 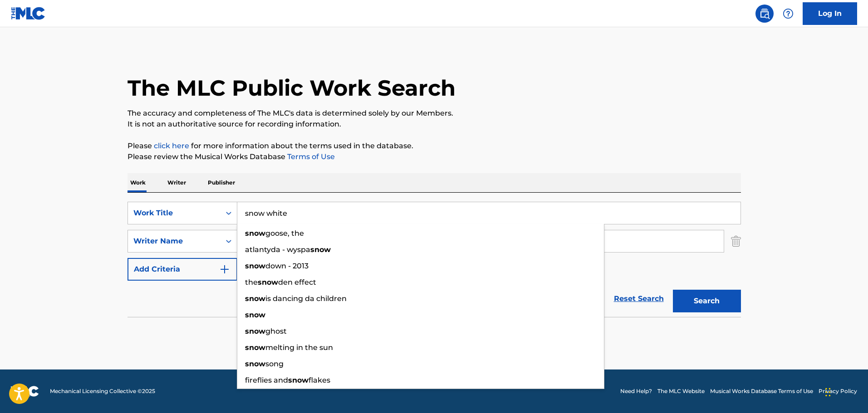 What do you see at coordinates (277, 250) in the screenshot?
I see `span: atlantyda - wyspa` at bounding box center [277, 250].